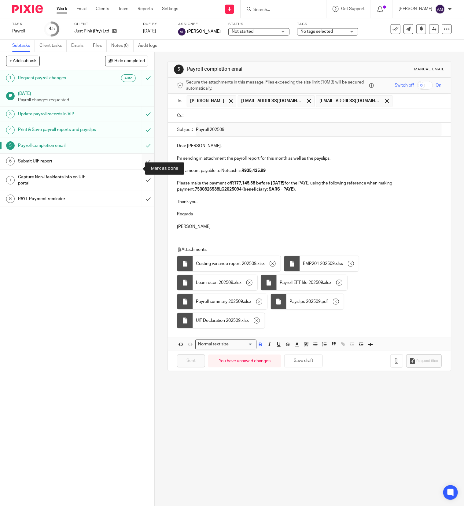  Describe the element at coordinates (304, 361) in the screenshot. I see `button: Save draft` at that location.